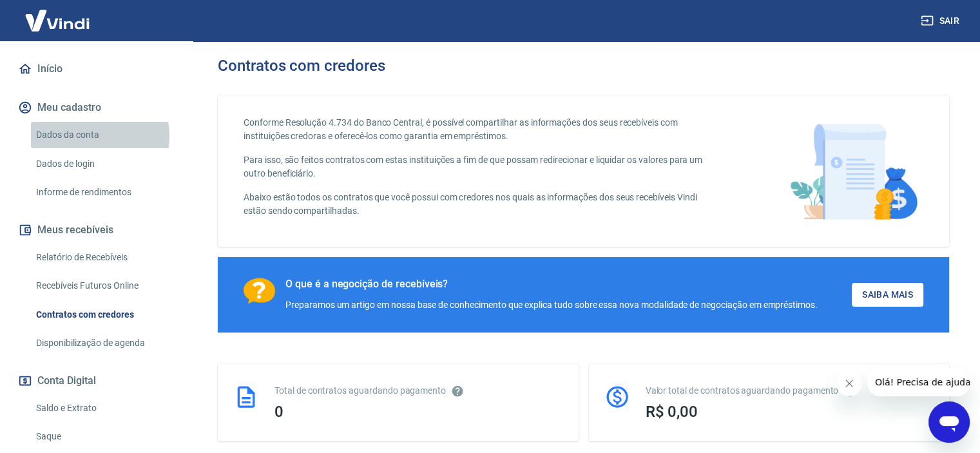  Describe the element at coordinates (887, 294) in the screenshot. I see `a: Saiba Mais` at that location.